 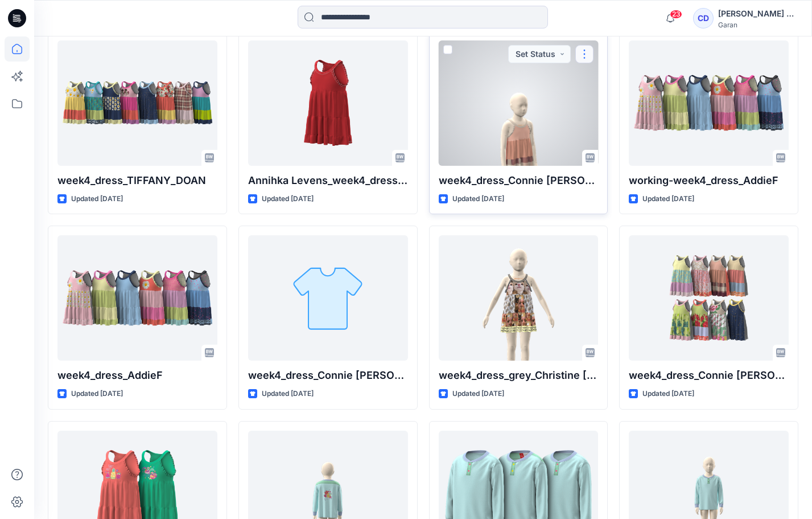 What do you see at coordinates (519, 298) in the screenshot?
I see `a: week4_dress_grey_Christine Chang` at bounding box center [519, 298].